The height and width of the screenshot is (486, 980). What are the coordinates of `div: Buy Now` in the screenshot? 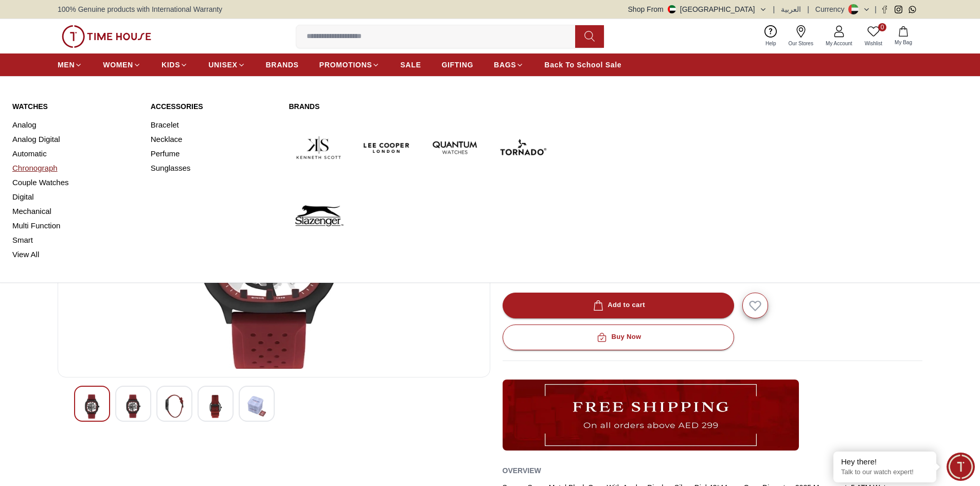 It's located at (618, 337).